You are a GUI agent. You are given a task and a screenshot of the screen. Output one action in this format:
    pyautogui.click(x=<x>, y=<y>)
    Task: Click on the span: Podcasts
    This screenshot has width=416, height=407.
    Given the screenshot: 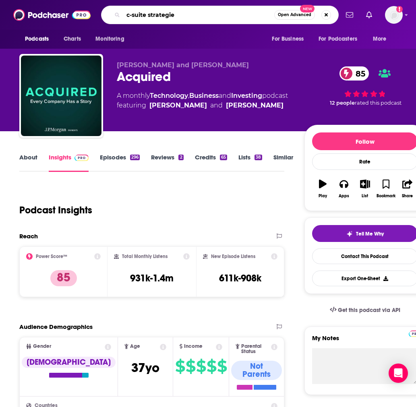 What is the action you would take?
    pyautogui.click(x=37, y=39)
    